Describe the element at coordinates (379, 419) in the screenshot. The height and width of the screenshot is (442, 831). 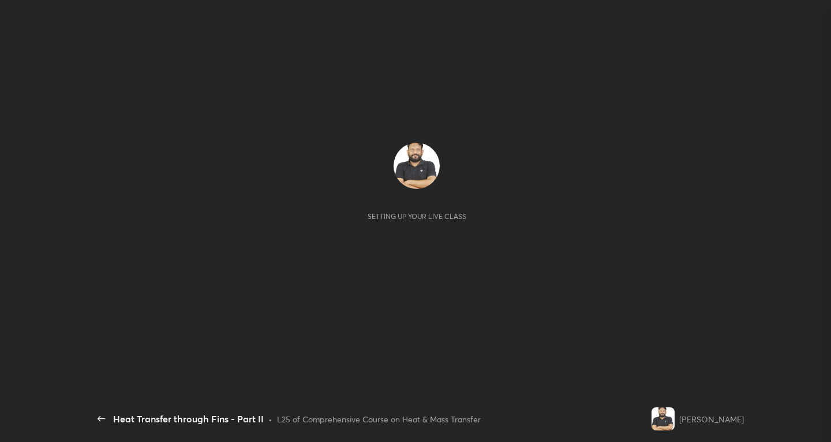
I see `div: L25 of Comprehensive Course on Heat & Mass Transfer` at that location.